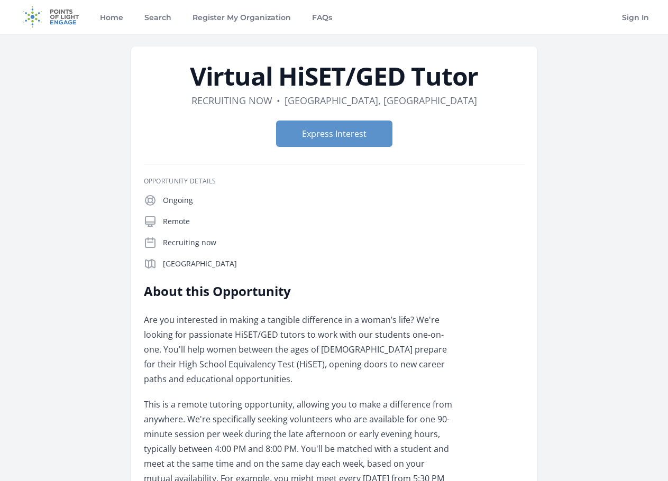 The image size is (668, 481). What do you see at coordinates (334, 134) in the screenshot?
I see `button: Express Interest` at bounding box center [334, 134].